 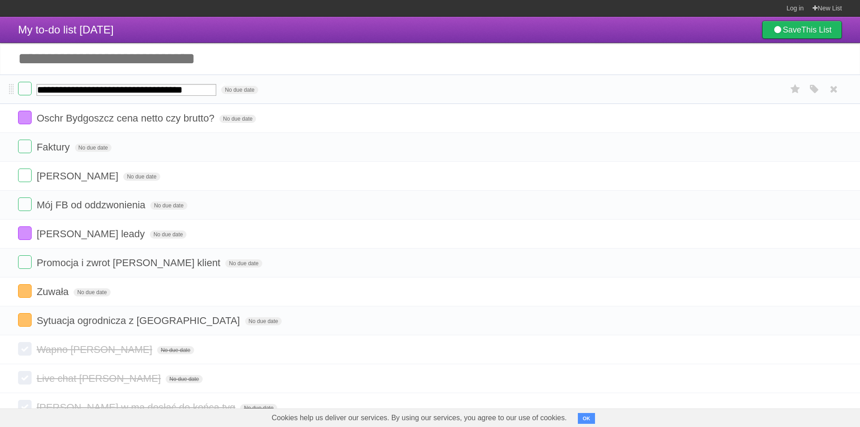 What do you see at coordinates (92, 205) in the screenshot?
I see `span: Mój FB od oddzwonienia` at bounding box center [92, 205].